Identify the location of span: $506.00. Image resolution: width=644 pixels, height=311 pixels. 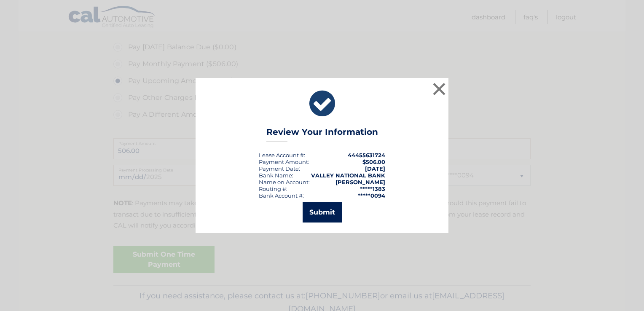
(374, 162).